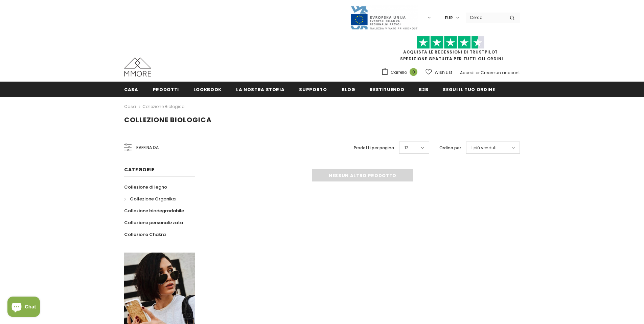  I want to click on a: La nostra storia, so click(260, 89).